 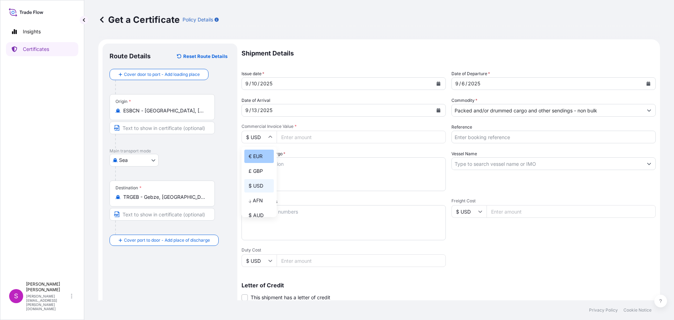 I want to click on span: Issue date, so click(x=253, y=74).